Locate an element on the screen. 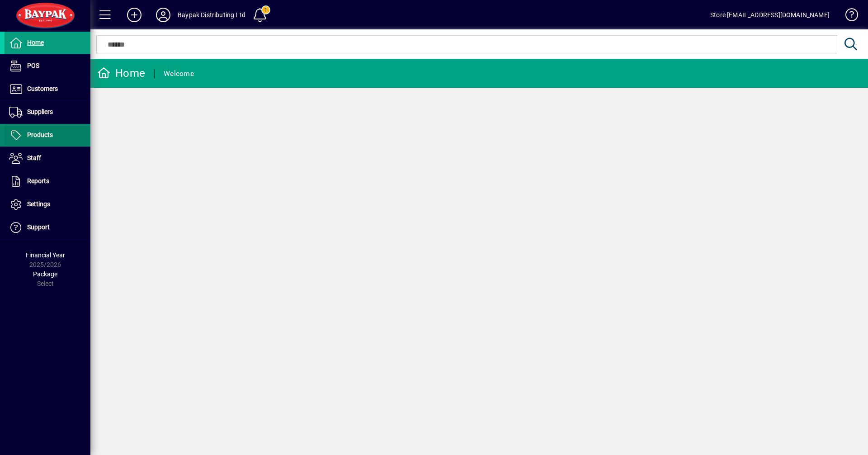 The width and height of the screenshot is (868, 455). a: Support is located at coordinates (47, 228).